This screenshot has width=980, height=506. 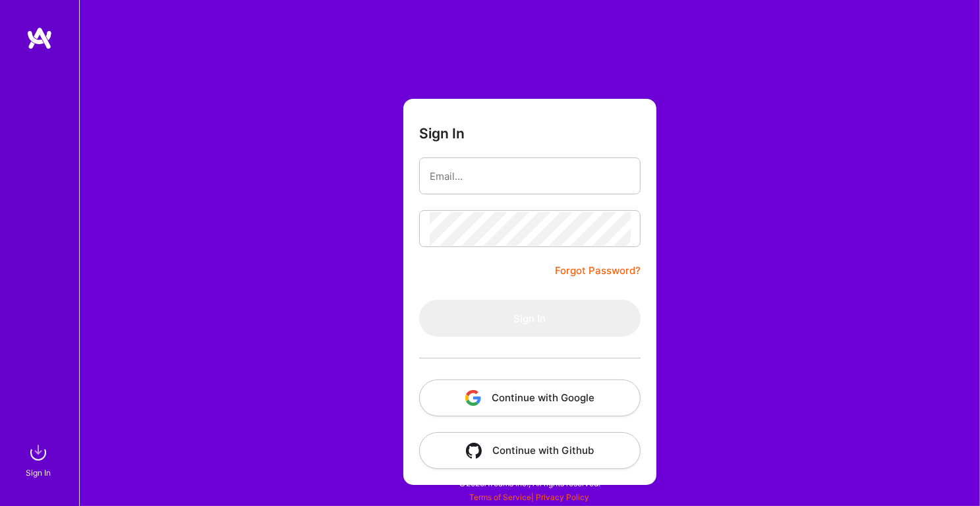 I want to click on a: Terms of Service, so click(x=501, y=497).